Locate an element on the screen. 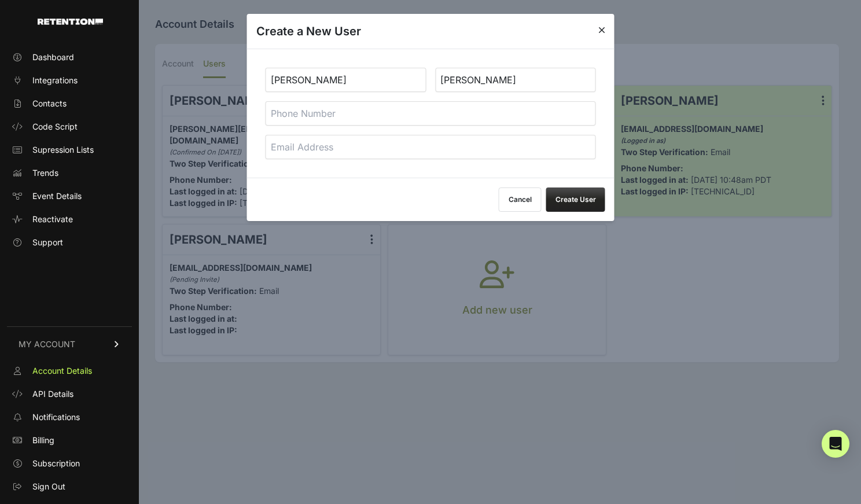 The height and width of the screenshot is (504, 861). a: Trends is located at coordinates (69, 173).